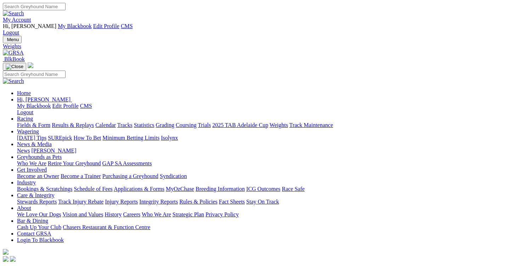 The height and width of the screenshot is (266, 524). What do you see at coordinates (37, 201) in the screenshot?
I see `a: Stewards Reports` at bounding box center [37, 201].